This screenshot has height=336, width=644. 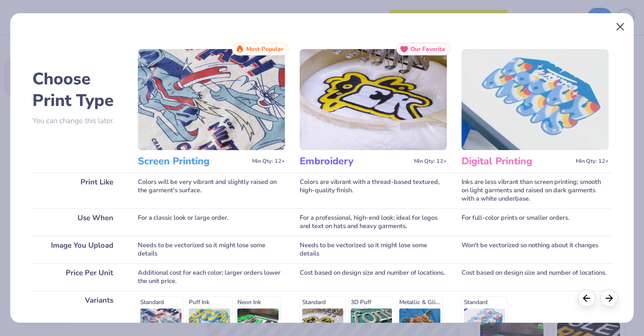 I want to click on h3: Screen Printing, so click(x=193, y=161).